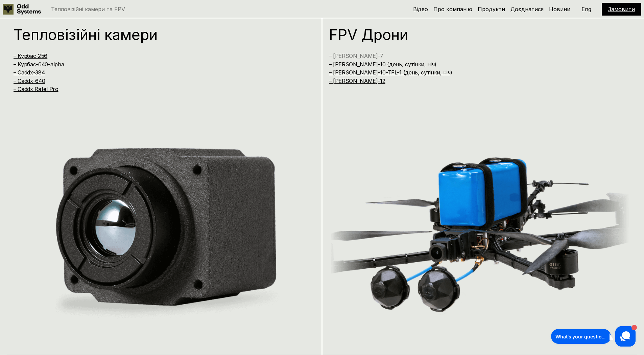 The width and height of the screenshot is (644, 355). I want to click on a: Замовити, so click(622, 9).